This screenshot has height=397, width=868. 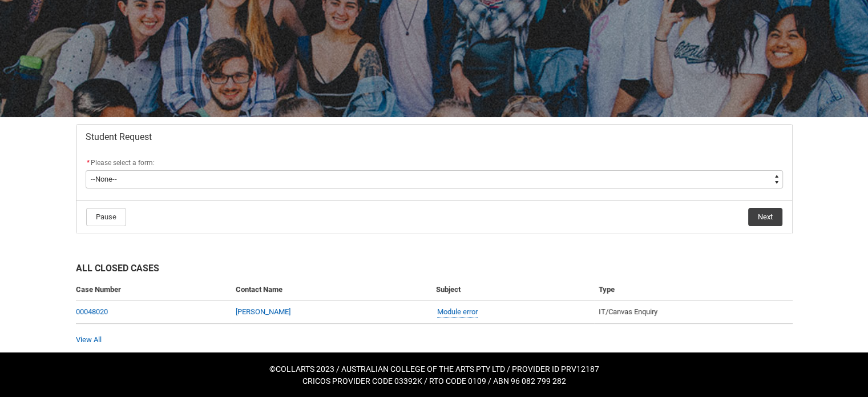 I want to click on article: Redu_Student_Request flow, so click(x=434, y=179).